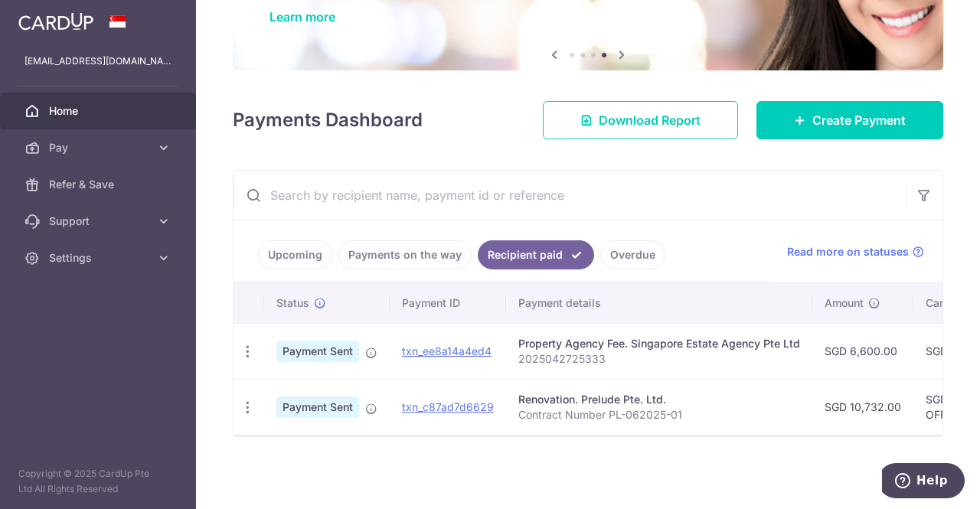 Image resolution: width=980 pixels, height=509 pixels. Describe the element at coordinates (855, 252) in the screenshot. I see `a: Read more on statuses` at that location.